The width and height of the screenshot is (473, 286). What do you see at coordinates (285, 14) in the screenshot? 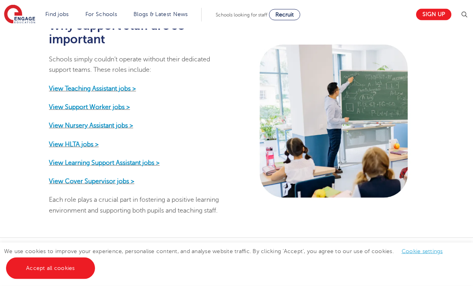
I see `span: Recruit` at bounding box center [285, 14].